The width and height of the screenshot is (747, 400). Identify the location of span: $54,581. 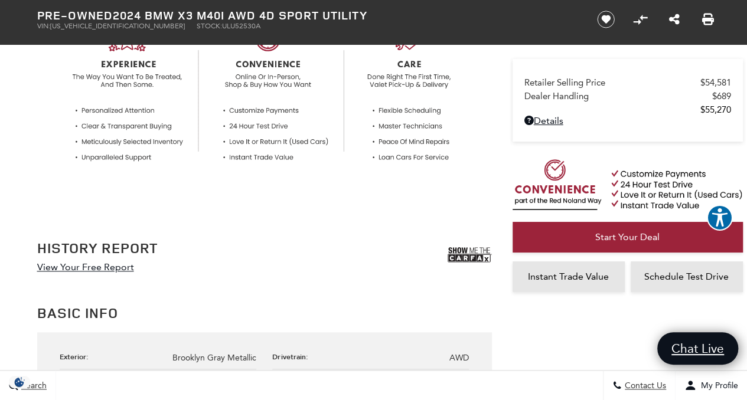
(716, 83).